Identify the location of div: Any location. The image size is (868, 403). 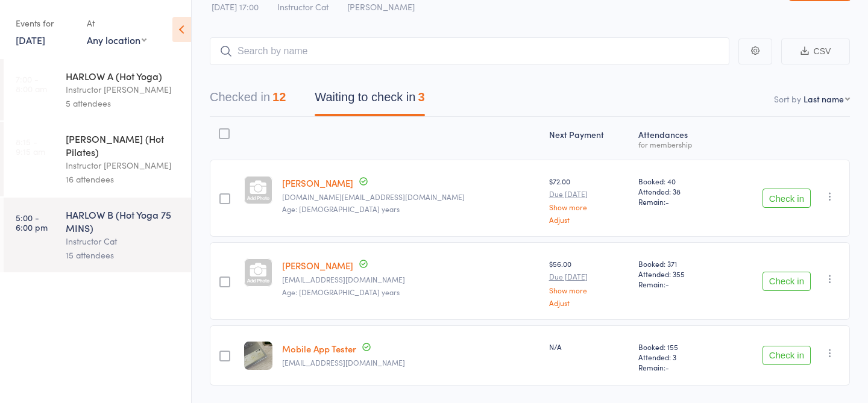
(116, 40).